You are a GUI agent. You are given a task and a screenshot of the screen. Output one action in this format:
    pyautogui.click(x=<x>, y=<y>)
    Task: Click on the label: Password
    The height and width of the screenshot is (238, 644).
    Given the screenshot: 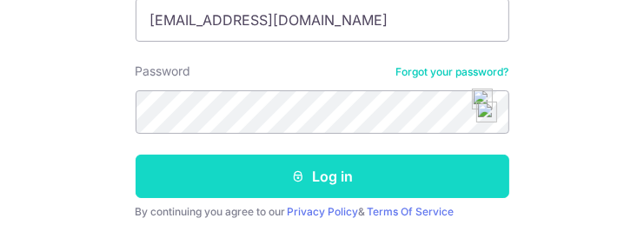 What is the action you would take?
    pyautogui.click(x=164, y=71)
    